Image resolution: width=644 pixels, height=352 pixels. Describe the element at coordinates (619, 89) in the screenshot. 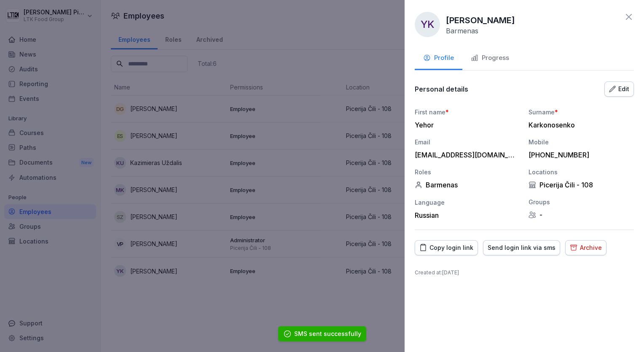

I see `button: Edit` at that location.